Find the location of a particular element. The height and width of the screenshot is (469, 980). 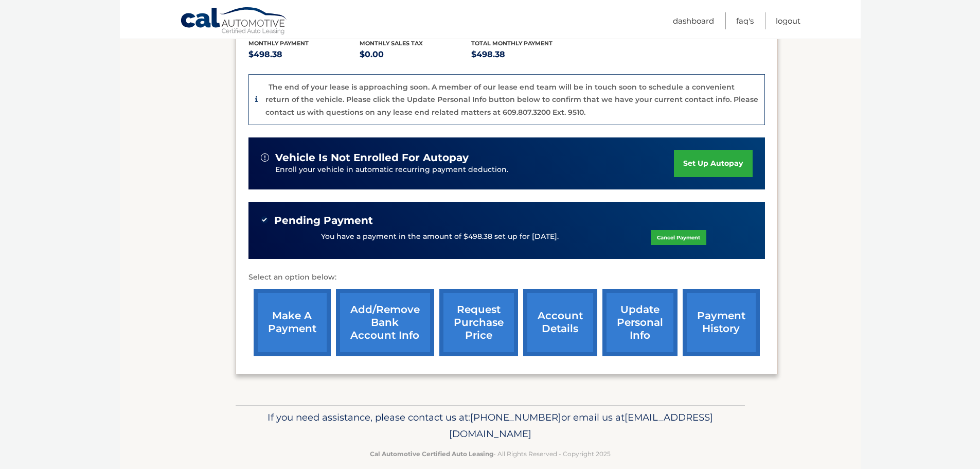

a: update personal info is located at coordinates (639, 322).